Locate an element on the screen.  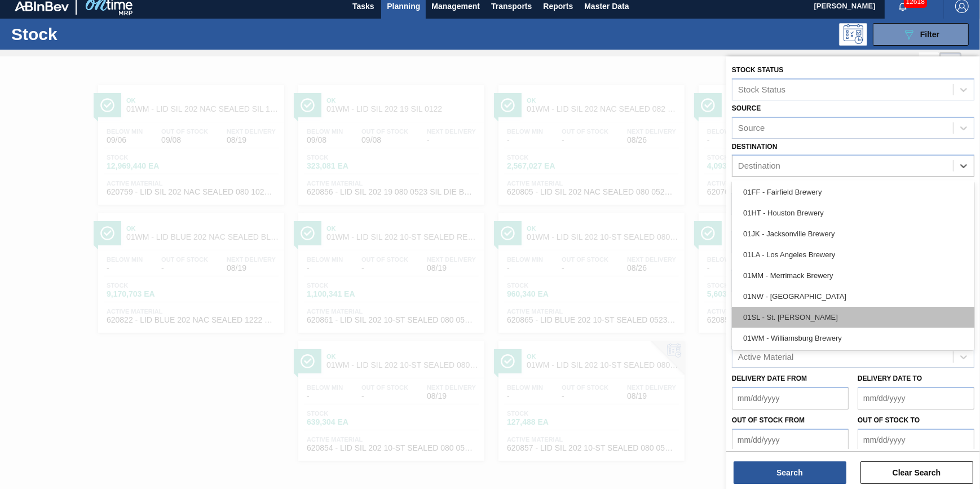
label: Out of Stock to is located at coordinates (889, 420).